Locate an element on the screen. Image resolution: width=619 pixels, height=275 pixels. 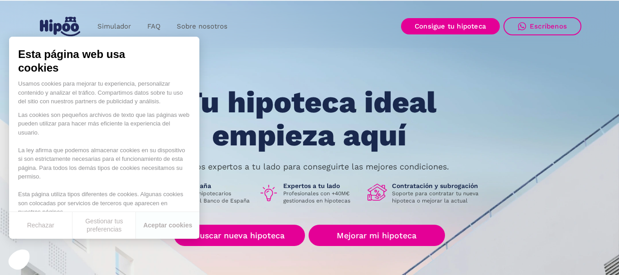
p: Soporte para contratar tu nueva hipoteca o mejorar la actual is located at coordinates (439, 197).